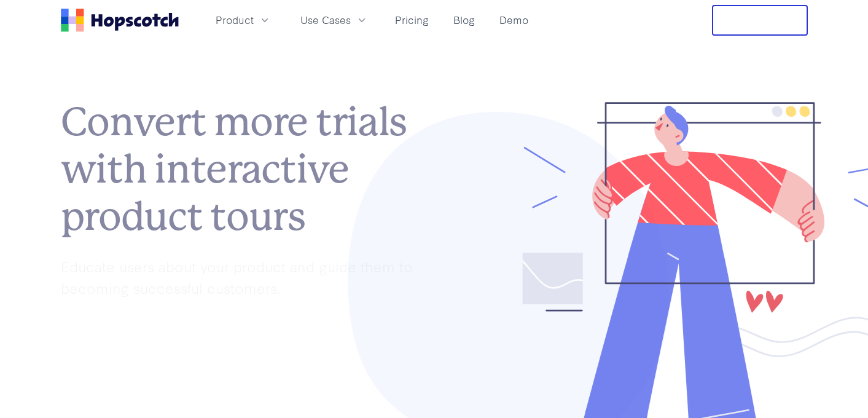  Describe the element at coordinates (248, 169) in the screenshot. I see `h1: Convert more trials with interactive product tours` at that location.